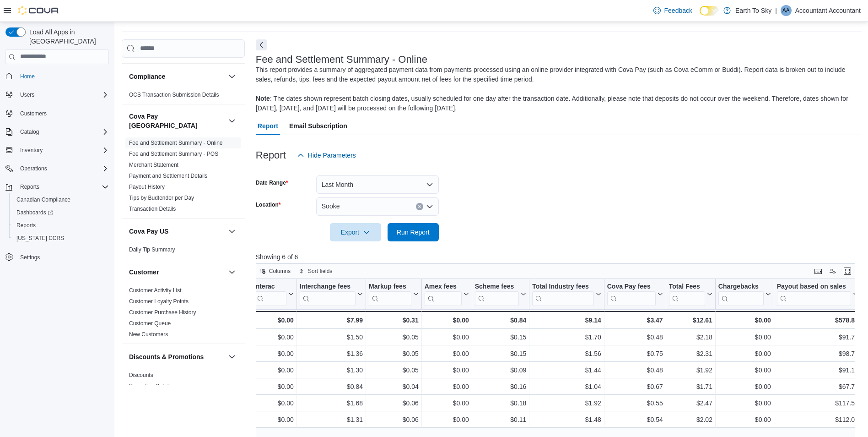 The image size is (868, 437). Describe the element at coordinates (833, 271) in the screenshot. I see `button: Display options` at that location.